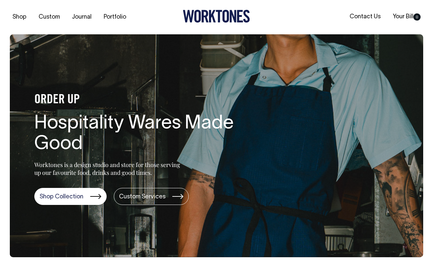 This screenshot has height=268, width=433. What do you see at coordinates (407, 17) in the screenshot?
I see `a: Your Bill0` at bounding box center [407, 17].